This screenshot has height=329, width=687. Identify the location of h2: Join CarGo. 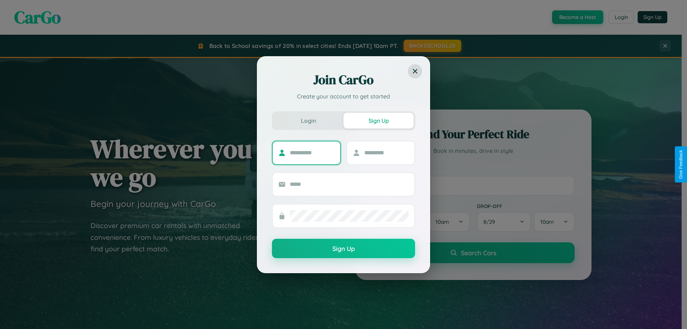
(343, 80).